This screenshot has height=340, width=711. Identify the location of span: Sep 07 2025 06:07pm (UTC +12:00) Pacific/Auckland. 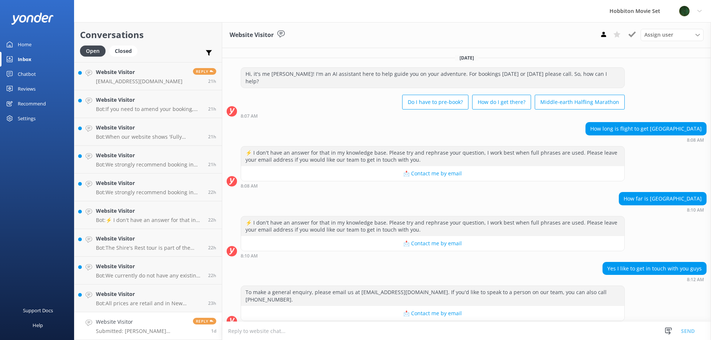
(212, 164).